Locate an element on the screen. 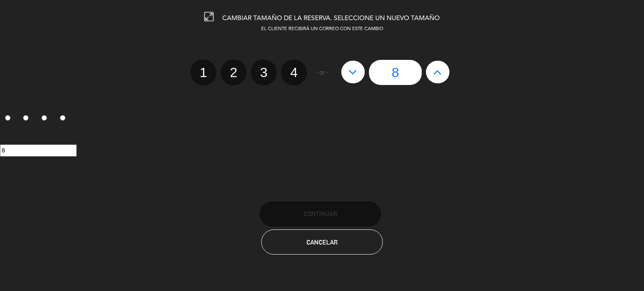 This screenshot has height=291, width=644. span: Continuar is located at coordinates (320, 214).